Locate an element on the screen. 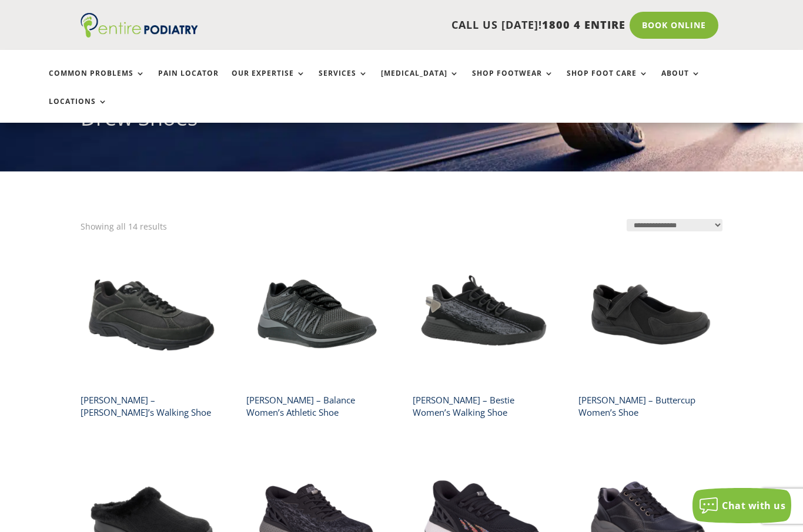 This screenshot has width=803, height=532. a: Locations is located at coordinates (78, 110).